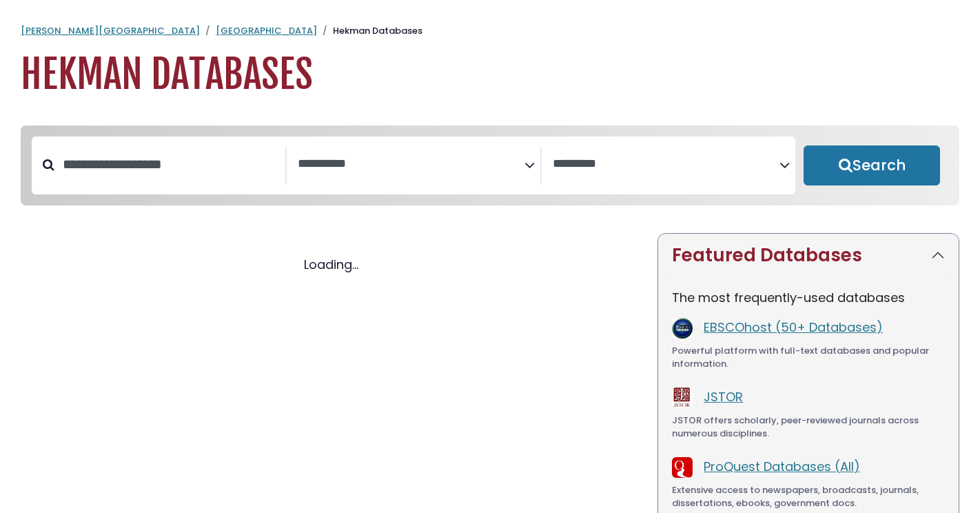  What do you see at coordinates (723, 397) in the screenshot?
I see `a: JSTOR` at bounding box center [723, 397].